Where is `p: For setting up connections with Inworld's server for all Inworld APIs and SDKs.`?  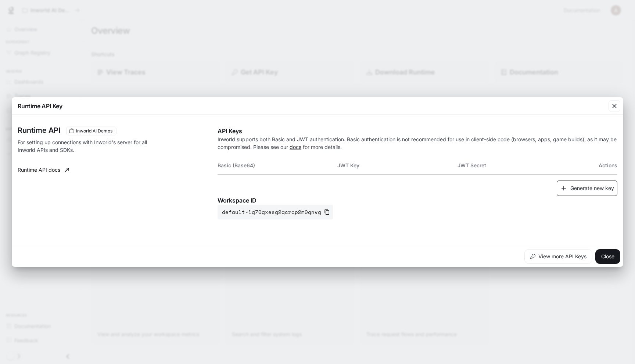
p: For setting up connections with Inworld's server for all Inworld APIs and SDKs. is located at coordinates (91, 146).